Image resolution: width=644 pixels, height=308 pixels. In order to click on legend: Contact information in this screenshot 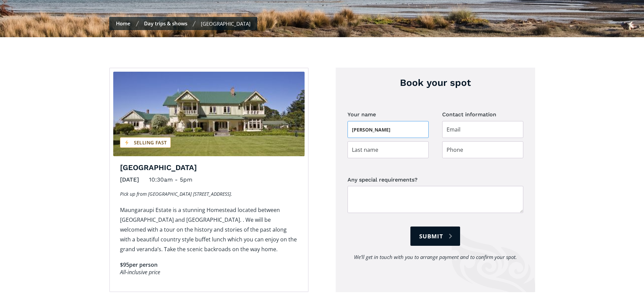, I will do `click(469, 114)`.